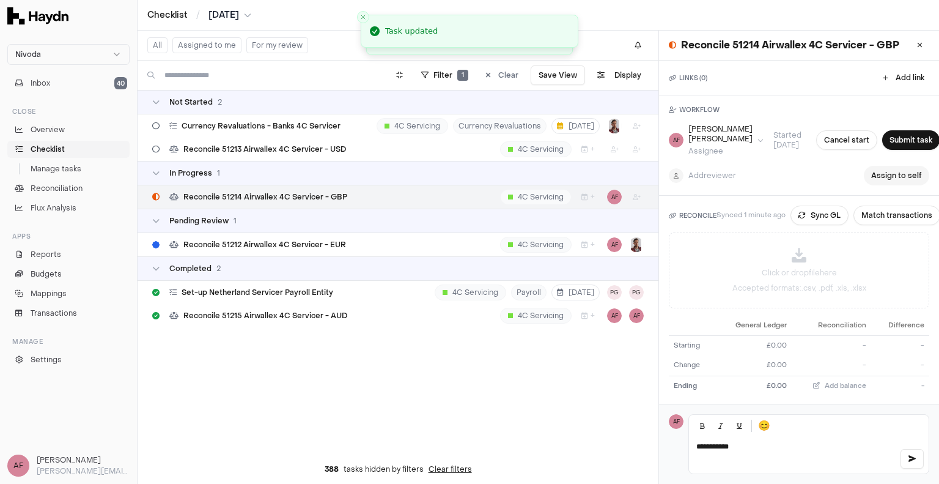 The image size is (939, 484). What do you see at coordinates (56, 188) in the screenshot?
I see `span: Reconciliation` at bounding box center [56, 188].